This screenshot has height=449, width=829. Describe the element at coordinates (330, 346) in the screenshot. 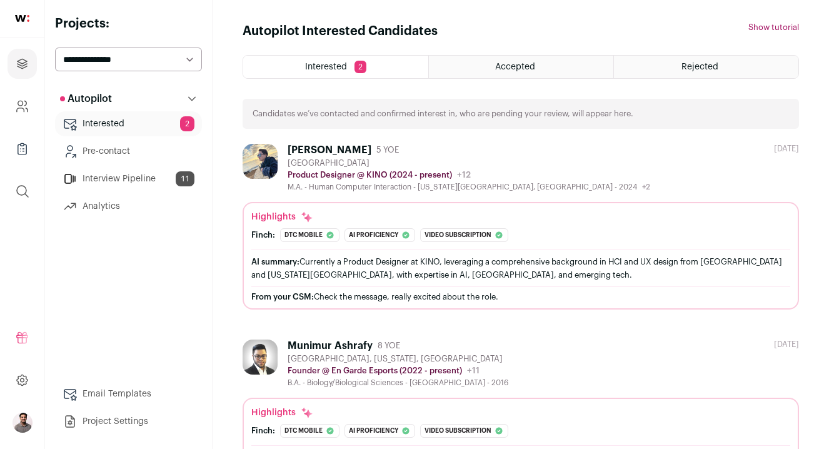

I see `div: Munimur Ashrafy` at that location.